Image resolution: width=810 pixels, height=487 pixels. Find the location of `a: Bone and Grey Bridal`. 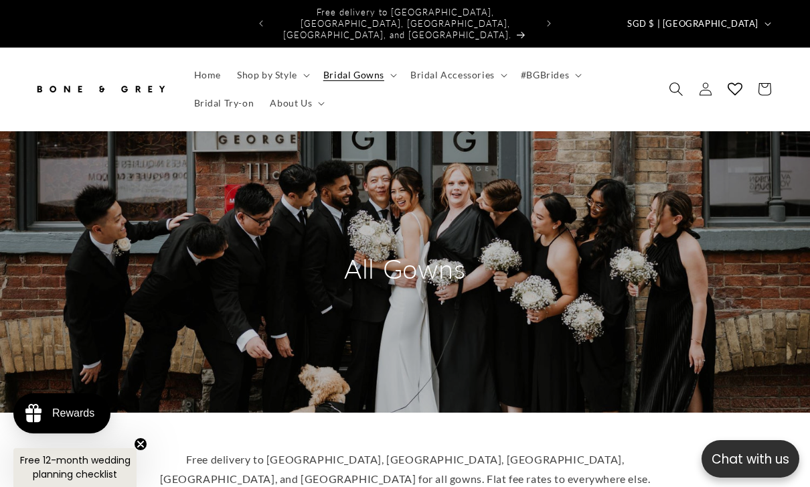

a: Bone and Grey Bridal is located at coordinates (100, 88).